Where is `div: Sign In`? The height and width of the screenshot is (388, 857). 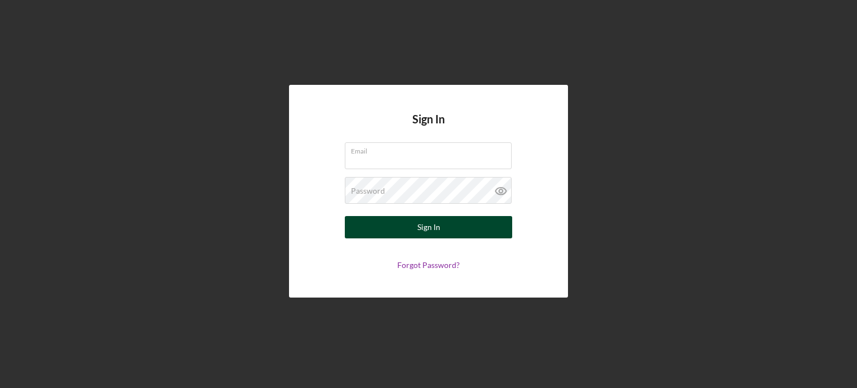
div: Sign In is located at coordinates (429, 227).